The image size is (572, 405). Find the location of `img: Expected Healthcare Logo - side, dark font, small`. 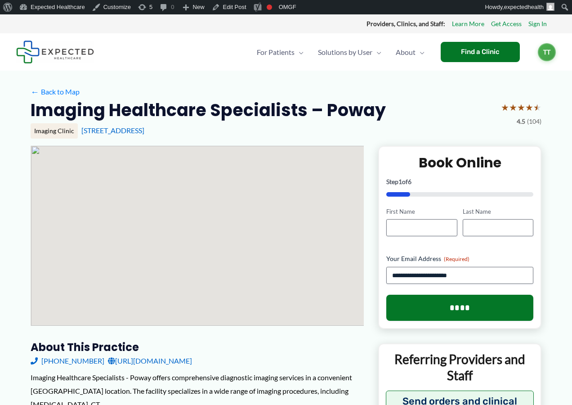

img: Expected Healthcare Logo - side, dark font, small is located at coordinates (55, 52).